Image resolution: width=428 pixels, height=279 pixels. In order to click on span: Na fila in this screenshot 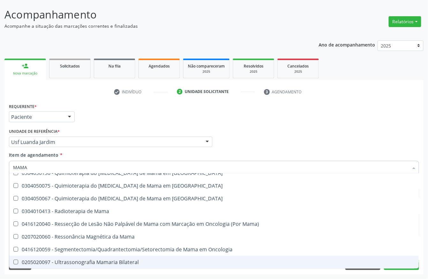, I will do `click(114, 66)`.